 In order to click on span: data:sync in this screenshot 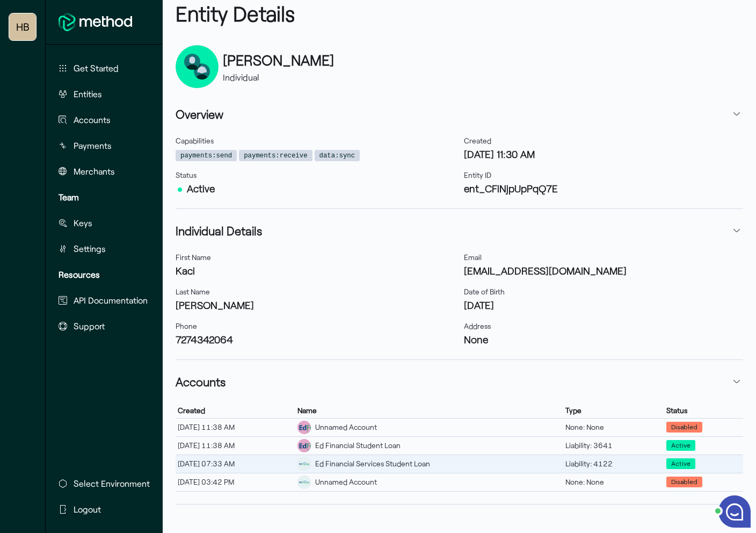, I will do `click(337, 155)`.